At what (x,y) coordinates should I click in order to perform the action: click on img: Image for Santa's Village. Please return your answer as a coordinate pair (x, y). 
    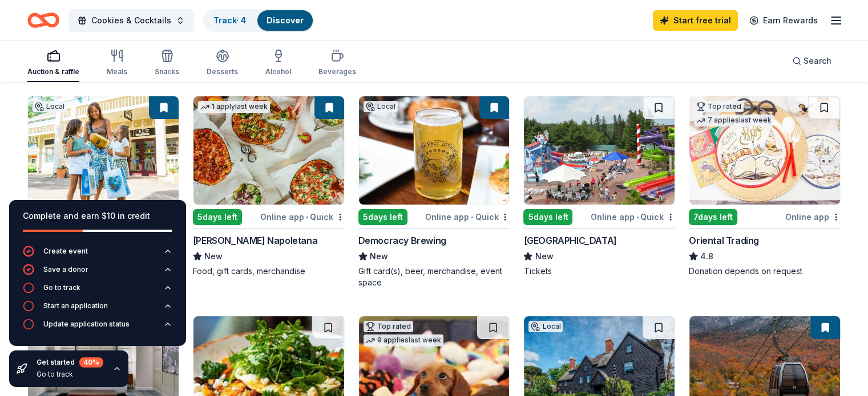
    Looking at the image, I should click on (599, 150).